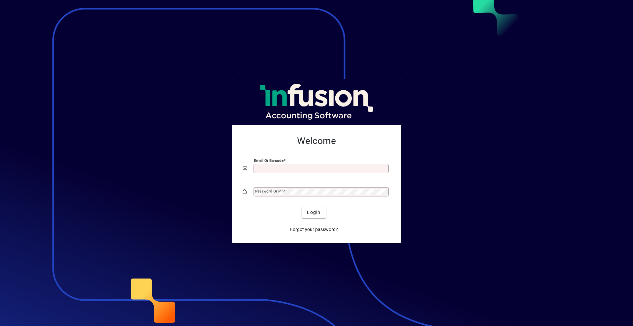 This screenshot has width=633, height=326. I want to click on mat-label: Password or Pin, so click(270, 191).